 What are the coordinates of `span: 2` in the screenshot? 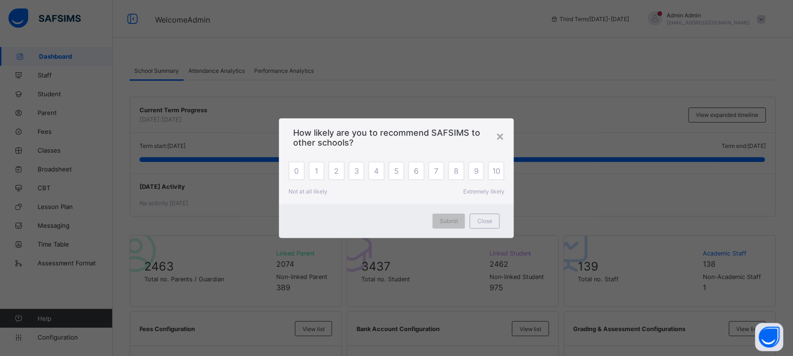 It's located at (336, 171).